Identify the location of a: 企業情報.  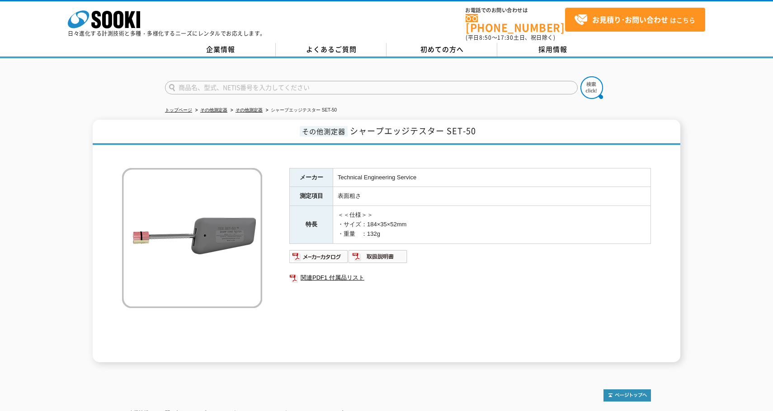
(220, 50).